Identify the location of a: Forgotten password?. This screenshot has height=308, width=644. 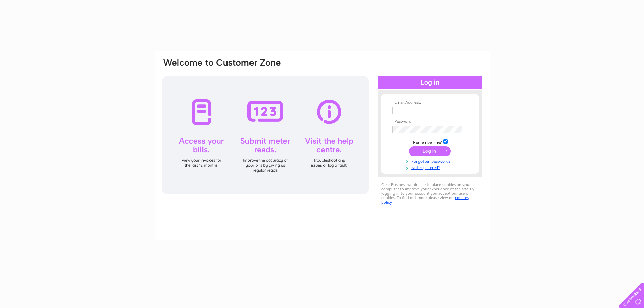
(431, 160).